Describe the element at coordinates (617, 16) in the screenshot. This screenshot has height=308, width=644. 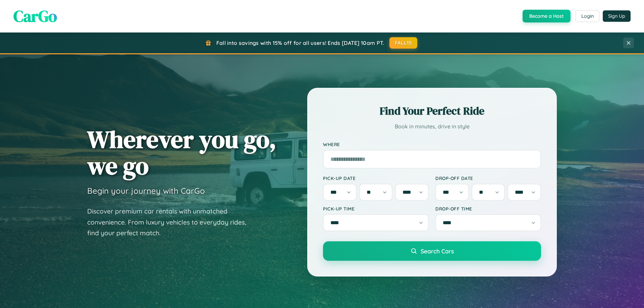
I see `button: Sign Up` at that location.